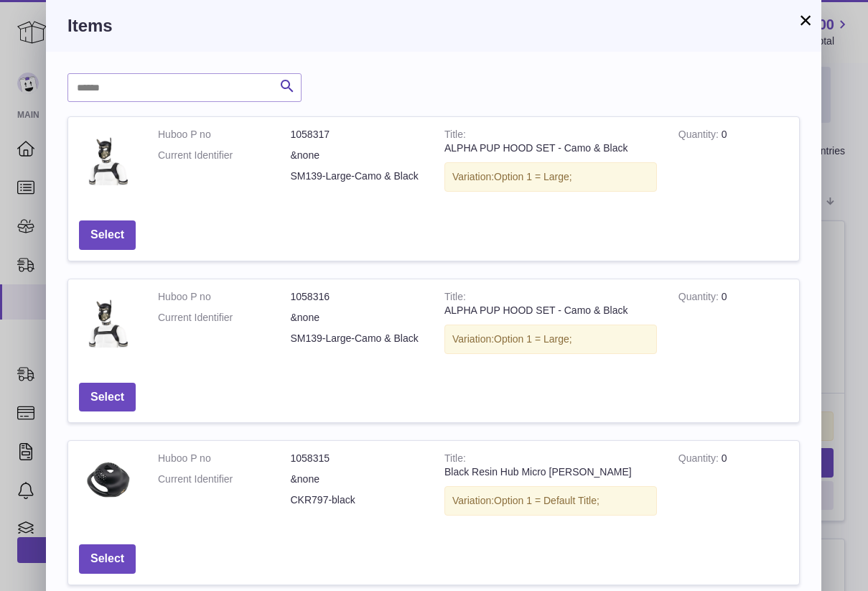 The width and height of the screenshot is (868, 591). Describe the element at coordinates (434, 26) in the screenshot. I see `h3: Items` at that location.